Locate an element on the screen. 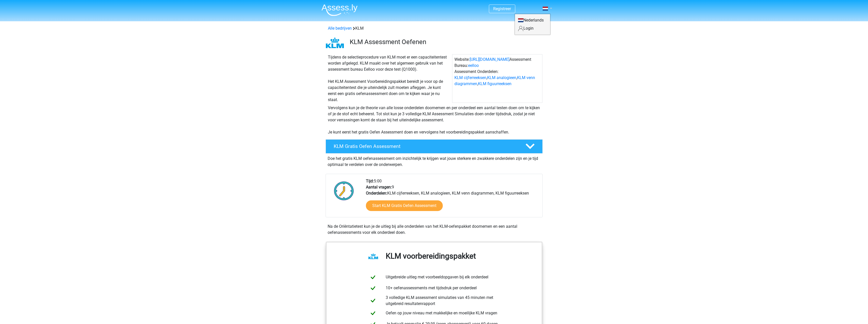 The width and height of the screenshot is (868, 324). a: KLM cijferreeksen is located at coordinates (471, 77).